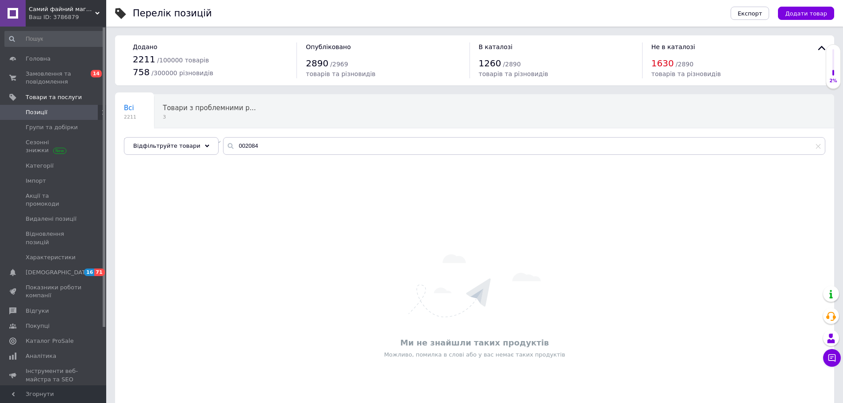 The image size is (843, 403). Describe the element at coordinates (54, 97) in the screenshot. I see `span: Товари та послуги` at that location.